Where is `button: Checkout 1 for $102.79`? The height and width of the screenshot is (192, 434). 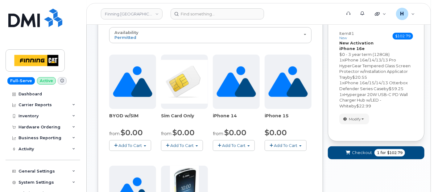 button: Checkout 1 for $102.79 is located at coordinates (376, 152).